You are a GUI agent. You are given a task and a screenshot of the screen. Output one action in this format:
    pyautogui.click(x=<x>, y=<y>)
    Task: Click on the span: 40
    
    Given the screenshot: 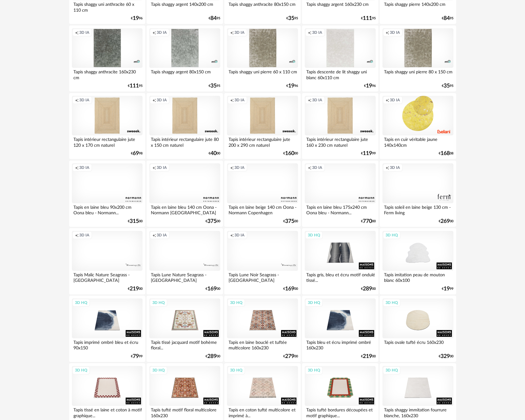 What is the action you would take?
    pyautogui.click(x=214, y=154)
    